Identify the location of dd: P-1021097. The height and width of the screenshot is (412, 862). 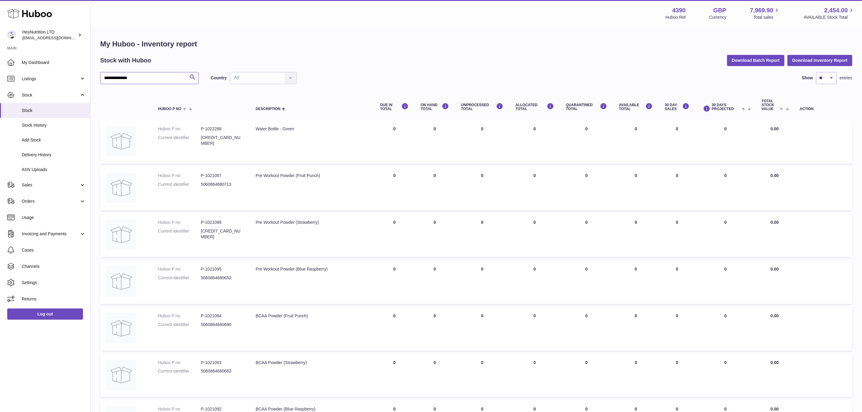
(222, 176).